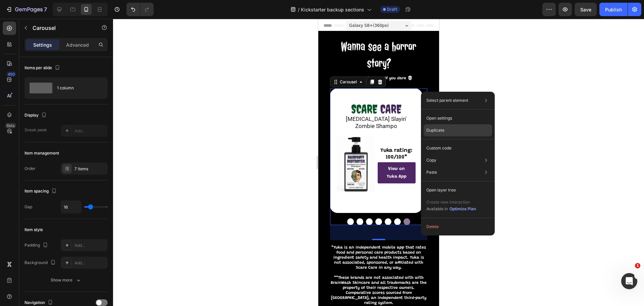 Image resolution: width=644 pixels, height=306 pixels. Describe the element at coordinates (437, 208) in the screenshot. I see `span: Available in` at that location.